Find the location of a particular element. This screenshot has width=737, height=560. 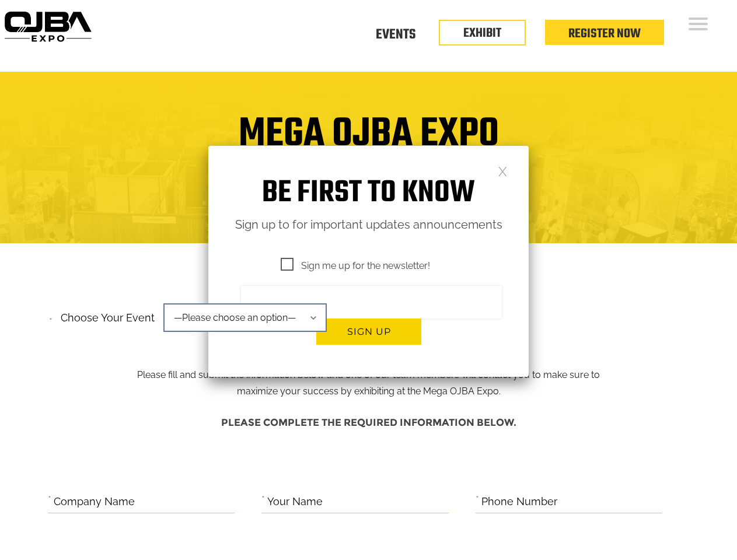

h1: Mega OJBA Expo is located at coordinates (368, 141).